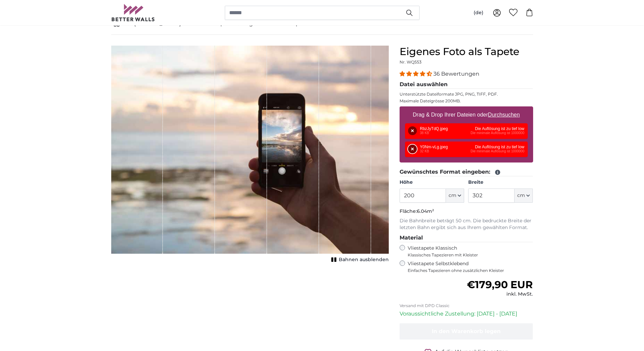 The width and height of the screenshot is (644, 351). What do you see at coordinates (470, 271) in the screenshot?
I see `span: Einfaches Tapezieren ohne zusätzlichen Kleister` at bounding box center [470, 271].